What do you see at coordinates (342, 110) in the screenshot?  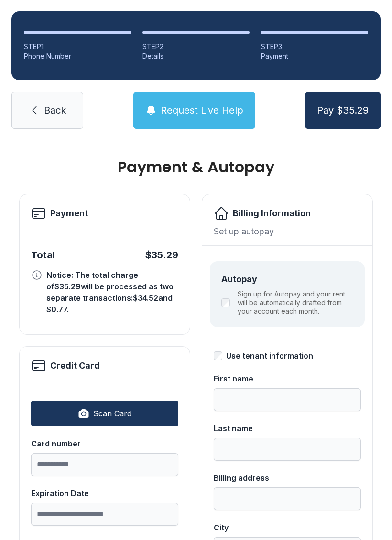 I see `span: Pay $35.29` at bounding box center [342, 110].